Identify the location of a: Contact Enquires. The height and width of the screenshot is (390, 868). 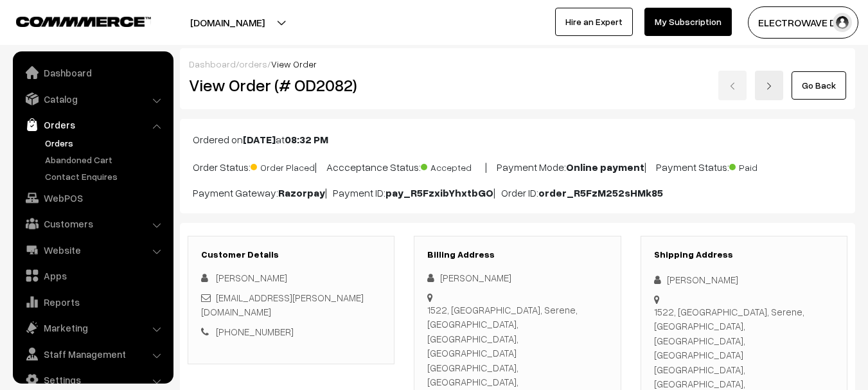
(105, 176).